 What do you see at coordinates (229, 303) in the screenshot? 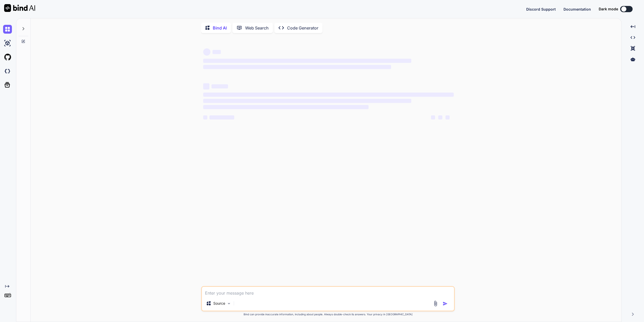
I see `img: Pick Models` at bounding box center [229, 303].